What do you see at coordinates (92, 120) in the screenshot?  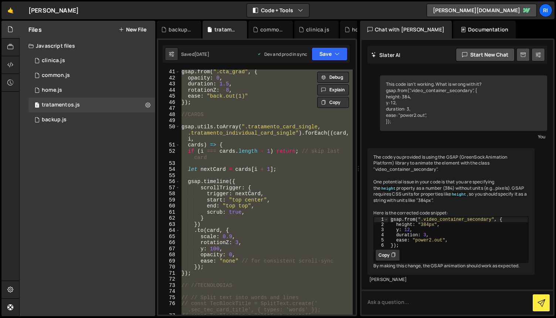 I see `div: 12452/42849.js` at bounding box center [92, 120].